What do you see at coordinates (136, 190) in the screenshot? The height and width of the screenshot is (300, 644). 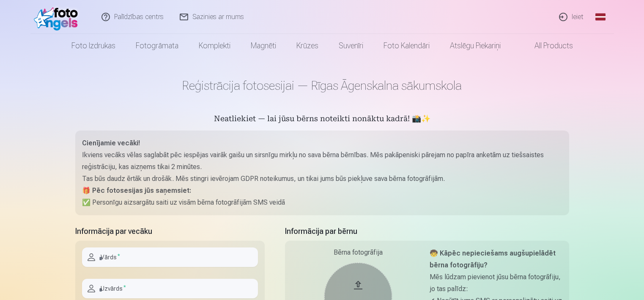 I see `strong: 🎁 Pēc fotosesijas jūs saņemsiet:` at bounding box center [136, 190].